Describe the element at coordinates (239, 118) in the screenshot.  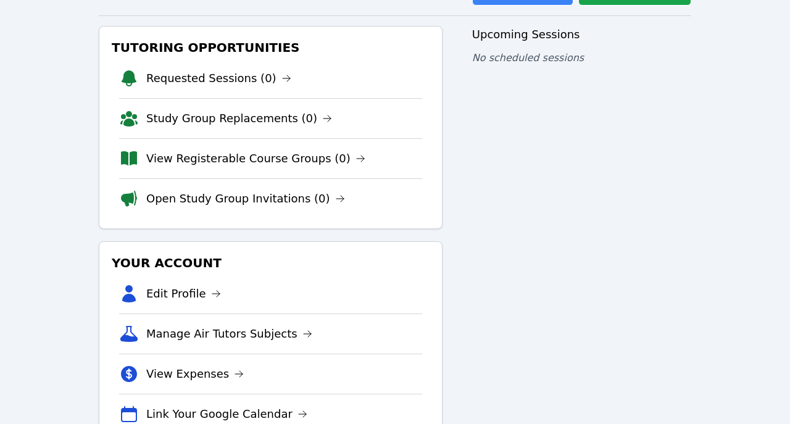
I see `a: Study Group Replacements (0)` at that location.